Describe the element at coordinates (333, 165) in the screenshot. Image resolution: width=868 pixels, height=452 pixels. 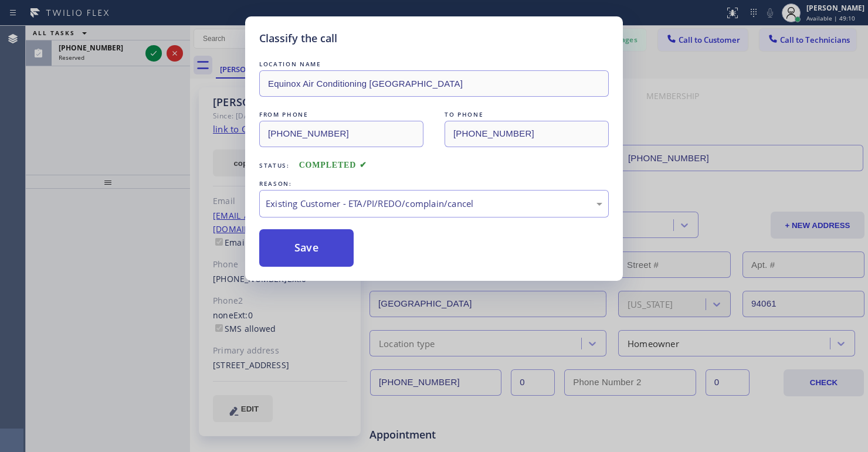
I see `span: COMPLETED` at that location.